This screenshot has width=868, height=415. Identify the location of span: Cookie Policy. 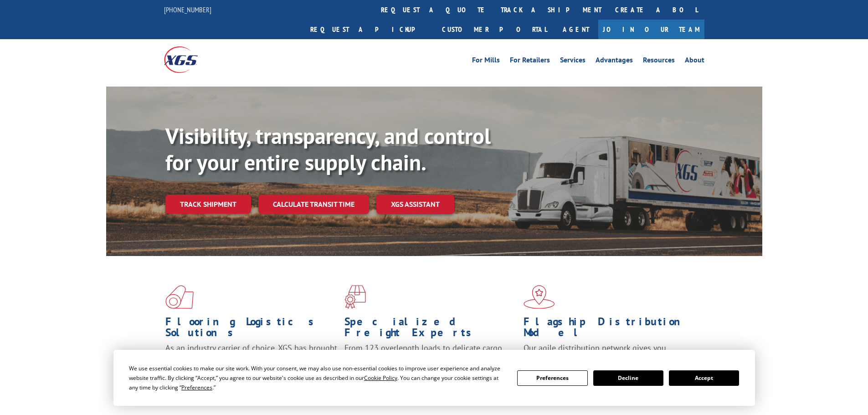
(380, 378).